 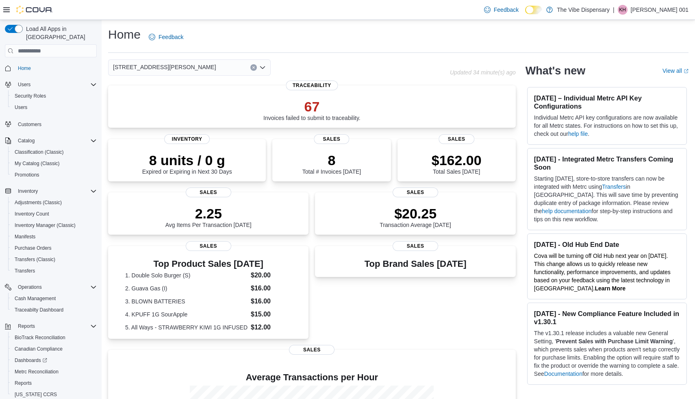 What do you see at coordinates (186, 288) in the screenshot?
I see `dt: 2. Guava Gas (I)` at bounding box center [186, 288].